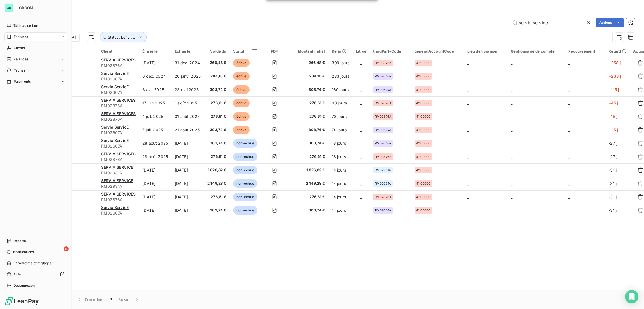 The width and height of the screenshot is (644, 309). I want to click on a: Aide, so click(35, 275).